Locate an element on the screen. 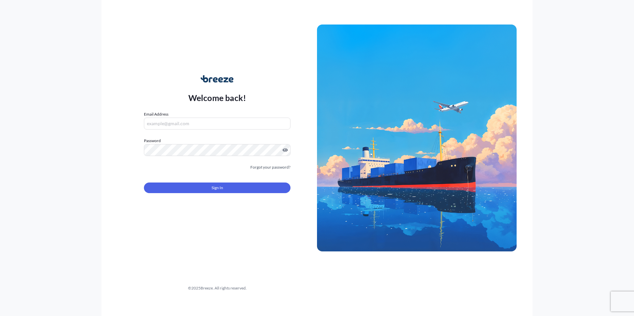 The height and width of the screenshot is (316, 634). img: Ship illustration is located at coordinates (417, 138).